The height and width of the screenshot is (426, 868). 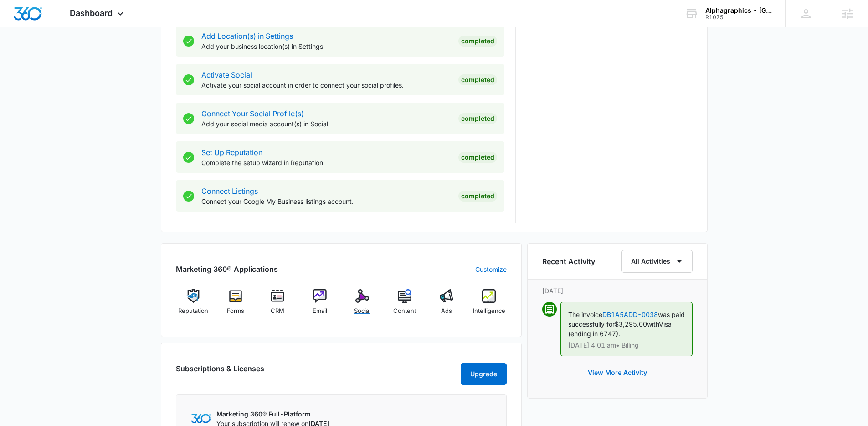 I want to click on span: Reputation, so click(x=193, y=311).